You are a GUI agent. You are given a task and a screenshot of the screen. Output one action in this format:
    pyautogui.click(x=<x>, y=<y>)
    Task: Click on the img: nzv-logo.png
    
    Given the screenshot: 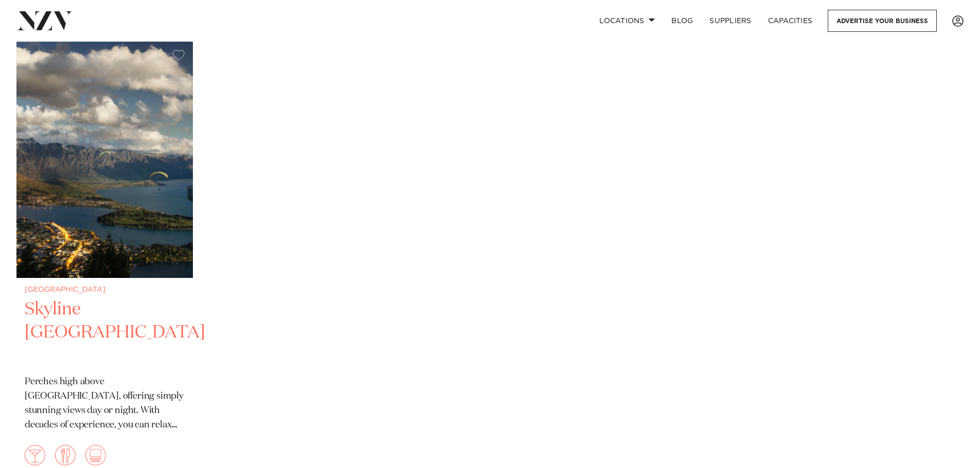 What is the action you would take?
    pyautogui.click(x=44, y=21)
    